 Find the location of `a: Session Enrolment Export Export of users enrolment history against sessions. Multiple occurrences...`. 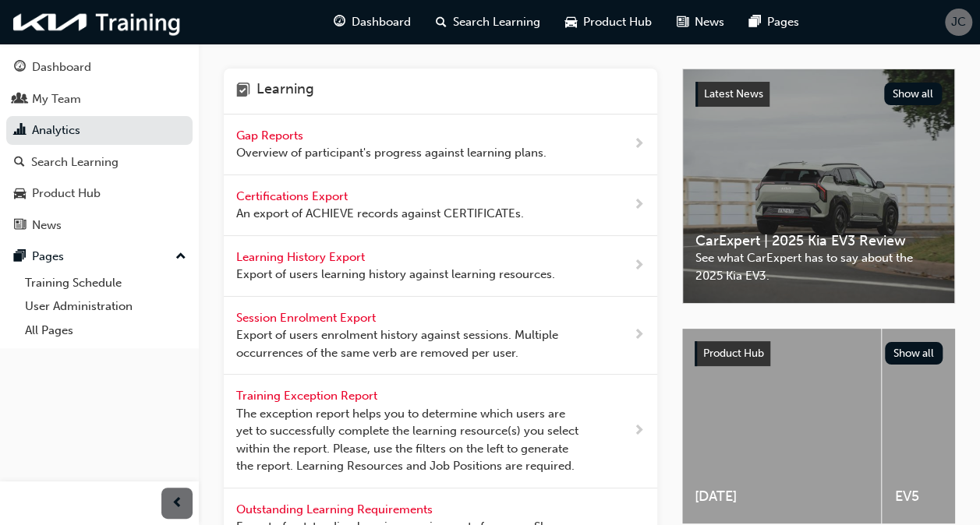

a: Session Enrolment Export Export of users enrolment history against sessions. Multiple occurrences... is located at coordinates (441, 336).